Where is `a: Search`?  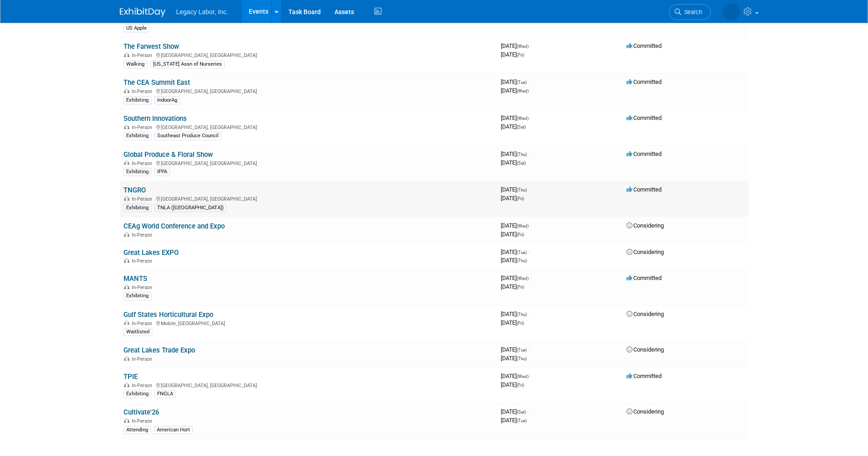
a: Search is located at coordinates (690, 12).